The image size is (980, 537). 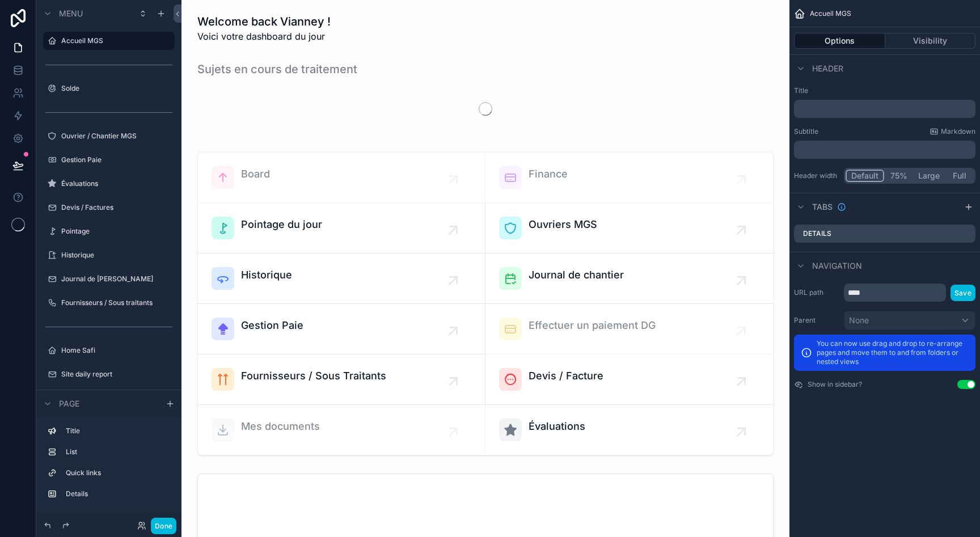 I want to click on button: Default, so click(x=865, y=176).